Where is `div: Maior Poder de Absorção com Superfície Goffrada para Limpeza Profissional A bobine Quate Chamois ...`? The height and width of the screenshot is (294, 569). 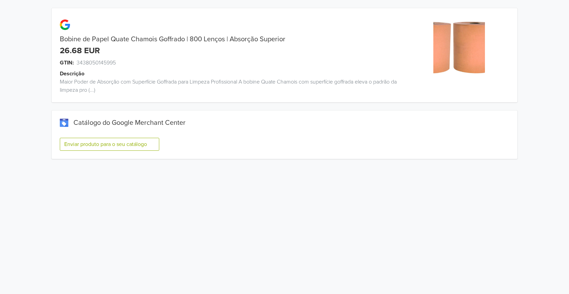
div: Maior Poder de Absorção com Superfície Goffrada para Limpeza Profissional A bobine Quate Chamois ... is located at coordinates (226, 86).